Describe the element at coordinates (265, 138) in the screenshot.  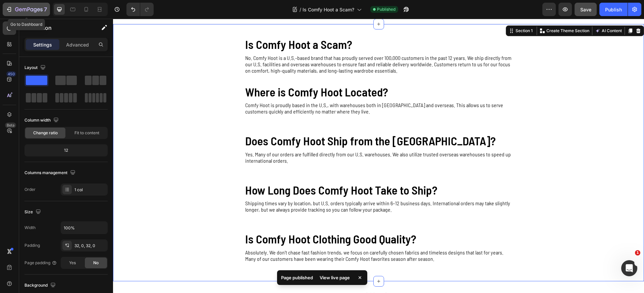
I see `p: Yes. Many of our orders are fulfilled directly from our U.S. warehouses. We also utilize trusted ...` at that location.